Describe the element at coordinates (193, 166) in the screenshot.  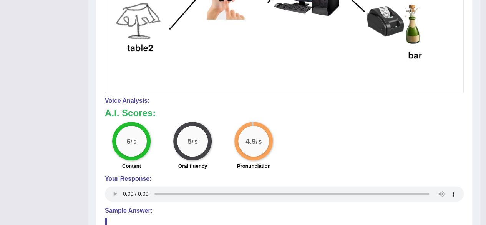
I see `label: Oral fluency` at that location.